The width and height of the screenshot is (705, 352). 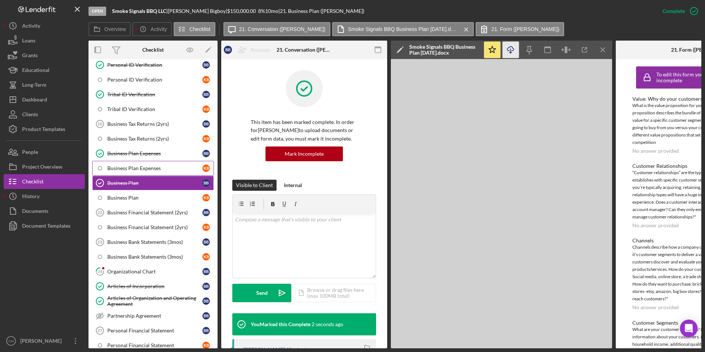 What do you see at coordinates (153, 94) in the screenshot?
I see `a: Tribal ID VerificationBB` at bounding box center [153, 94].